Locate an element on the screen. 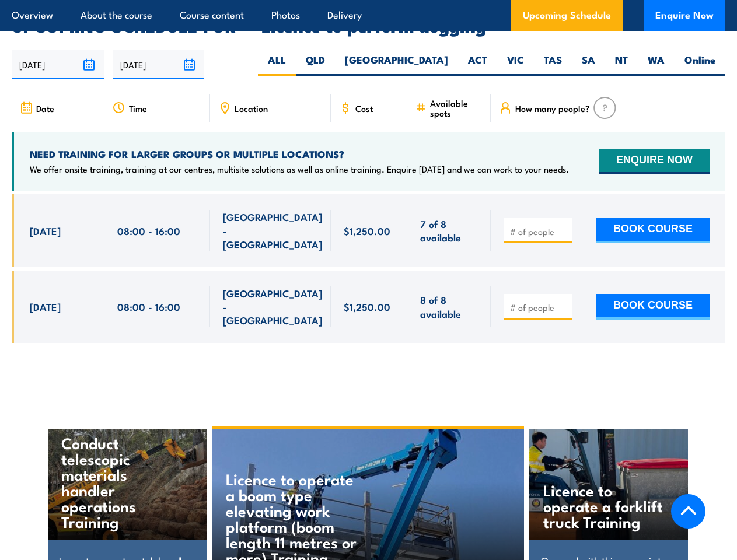  label: WA is located at coordinates (656, 64).